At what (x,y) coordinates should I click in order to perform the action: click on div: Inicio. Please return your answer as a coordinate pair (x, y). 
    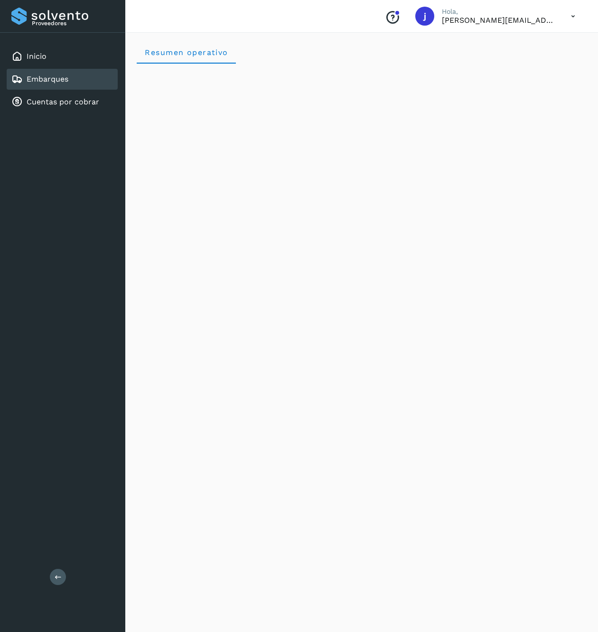
    Looking at the image, I should click on (62, 56).